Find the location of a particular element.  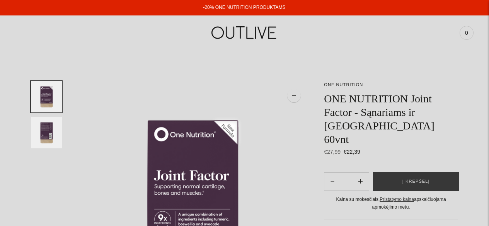

span: €22,39 is located at coordinates (351, 152).